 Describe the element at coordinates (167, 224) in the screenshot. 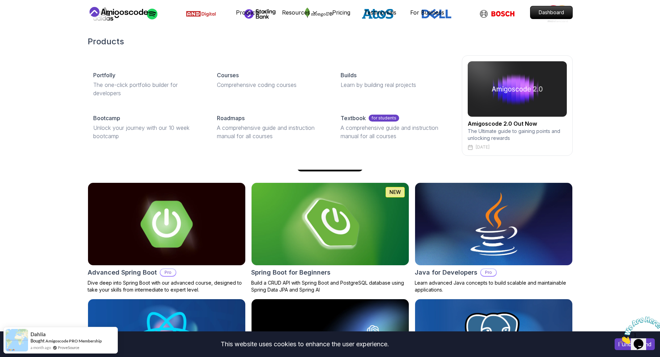

I see `img: Advanced Spring Boot card` at that location.